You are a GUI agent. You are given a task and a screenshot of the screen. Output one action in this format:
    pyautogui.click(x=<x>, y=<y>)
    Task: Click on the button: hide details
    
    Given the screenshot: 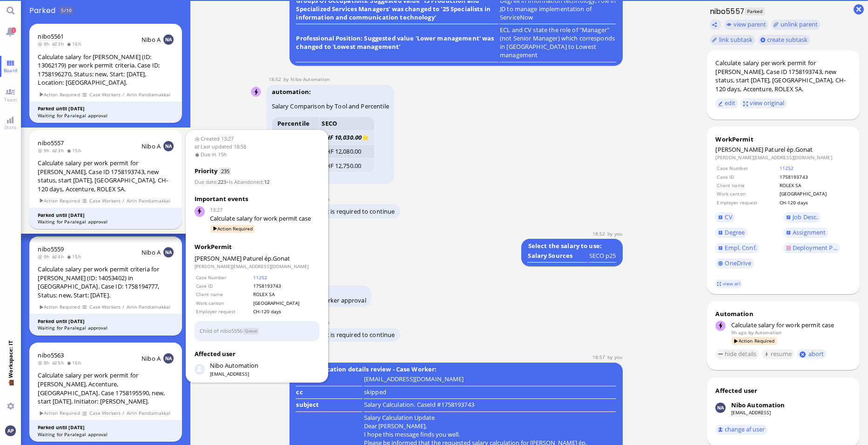 What is the action you would take?
    pyautogui.click(x=737, y=354)
    